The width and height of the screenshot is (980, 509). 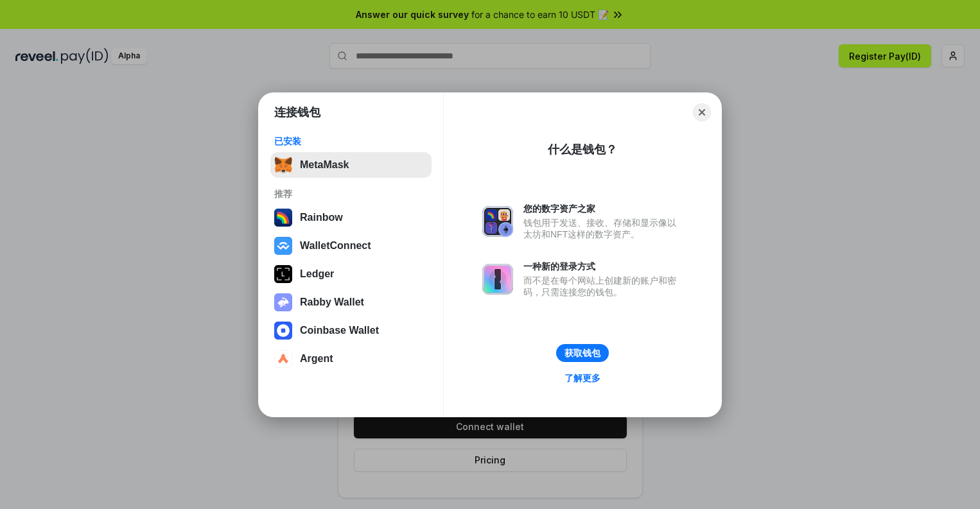 What do you see at coordinates (582, 378) in the screenshot?
I see `a: 了解更多` at bounding box center [582, 378].